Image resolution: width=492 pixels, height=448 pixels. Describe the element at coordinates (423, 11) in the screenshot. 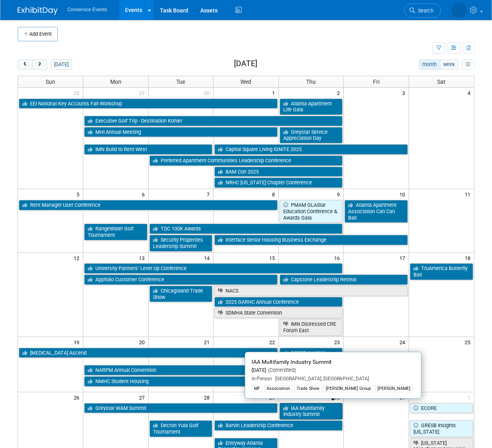

I see `a: Search` at that location.